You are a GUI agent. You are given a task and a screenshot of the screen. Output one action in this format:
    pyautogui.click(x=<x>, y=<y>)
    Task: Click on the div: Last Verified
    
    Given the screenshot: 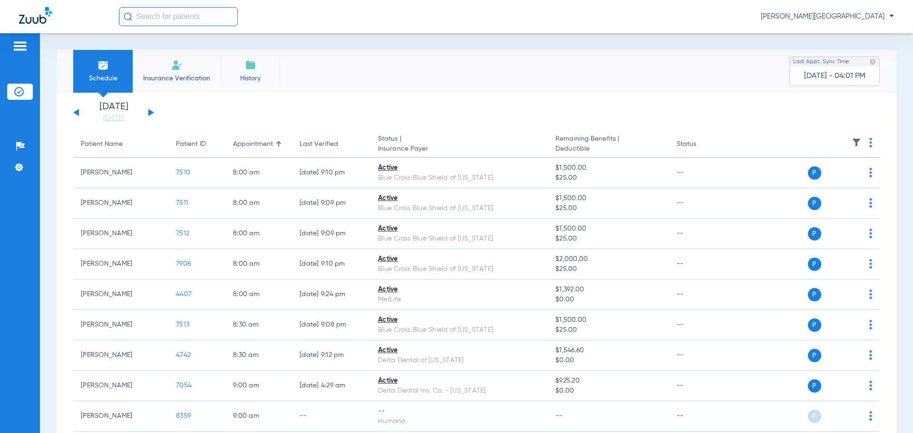 What is the action you would take?
    pyautogui.click(x=319, y=144)
    